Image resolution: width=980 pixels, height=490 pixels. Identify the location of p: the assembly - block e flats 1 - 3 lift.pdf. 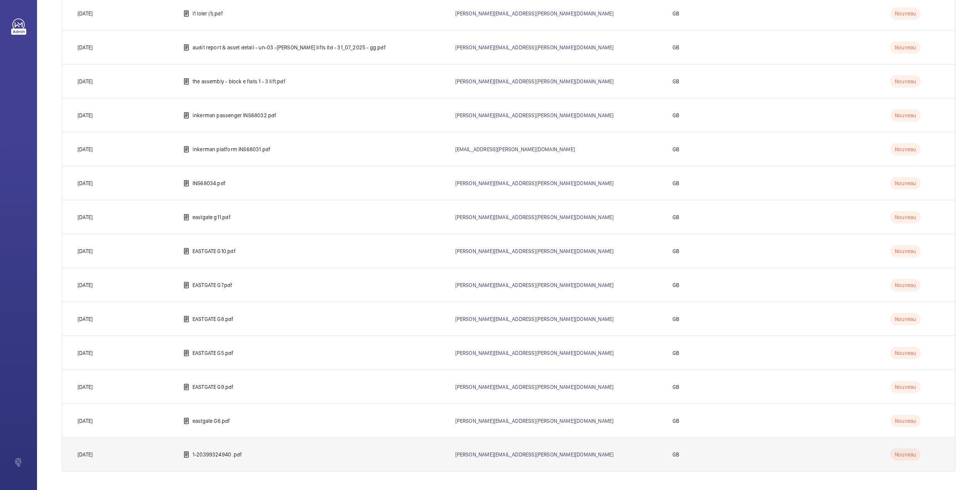
(238, 81).